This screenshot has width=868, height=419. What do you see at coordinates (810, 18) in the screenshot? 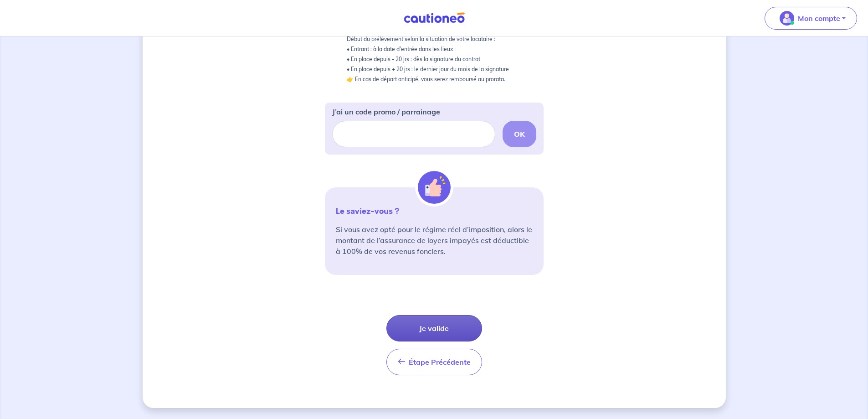
I see `button: illu_account_valid_menu.svgMon compte` at bounding box center [810, 18].